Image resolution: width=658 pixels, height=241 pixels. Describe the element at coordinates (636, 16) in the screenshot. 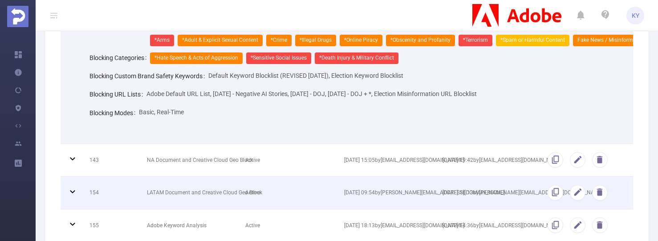

I see `span: KY` at that location.